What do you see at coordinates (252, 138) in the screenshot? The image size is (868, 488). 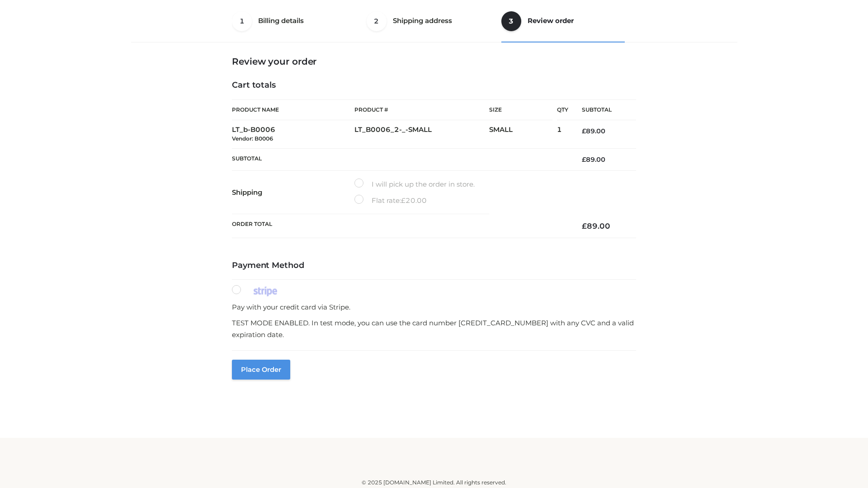 I see `small: Vendor: B0006` at bounding box center [252, 138].